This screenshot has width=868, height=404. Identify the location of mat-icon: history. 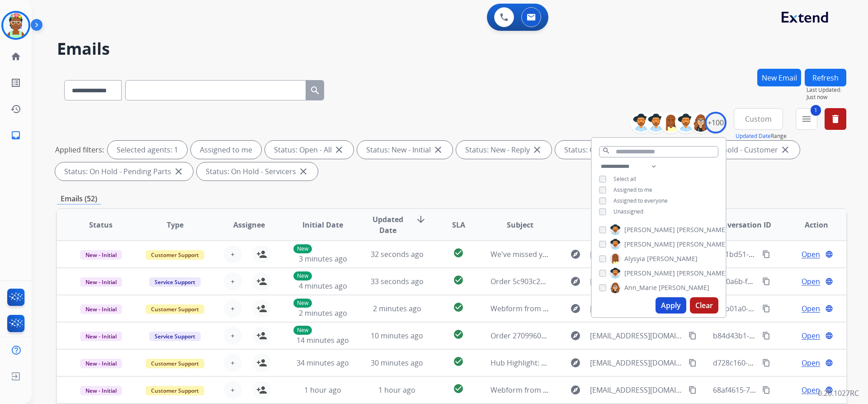
(16, 109).